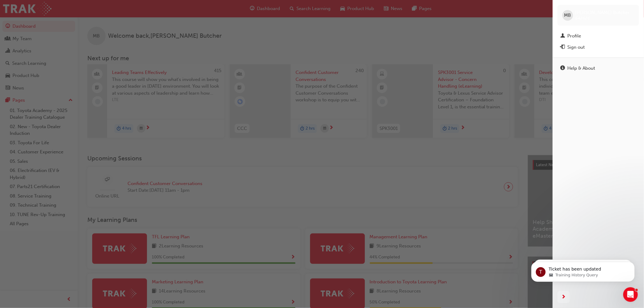 The width and height of the screenshot is (644, 308). Describe the element at coordinates (66, 20) in the screenshot. I see `p: Ticket has been updated` at that location.